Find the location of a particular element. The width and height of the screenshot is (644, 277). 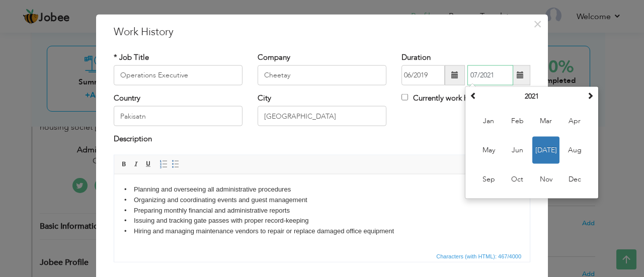

label: Country is located at coordinates (127, 98).